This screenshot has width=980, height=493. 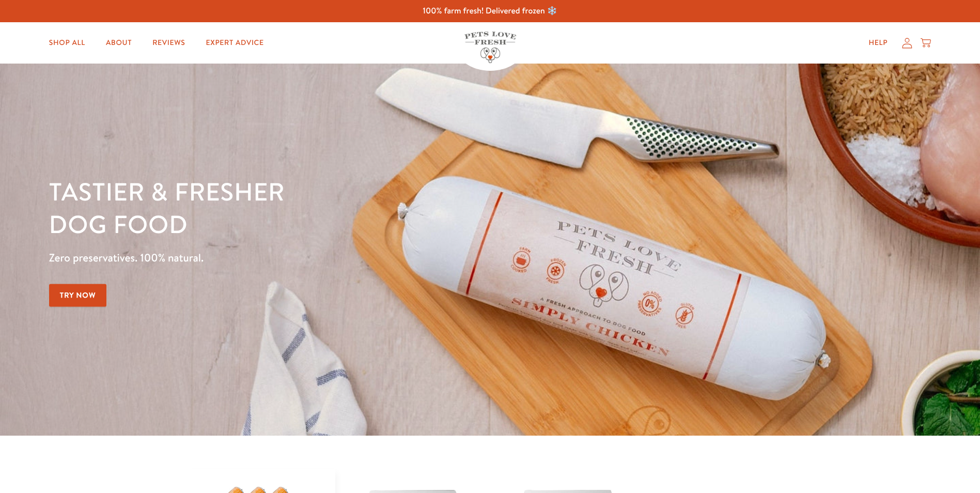 What do you see at coordinates (343, 258) in the screenshot?
I see `p: Zero preservatives. 100% natural.` at bounding box center [343, 258].